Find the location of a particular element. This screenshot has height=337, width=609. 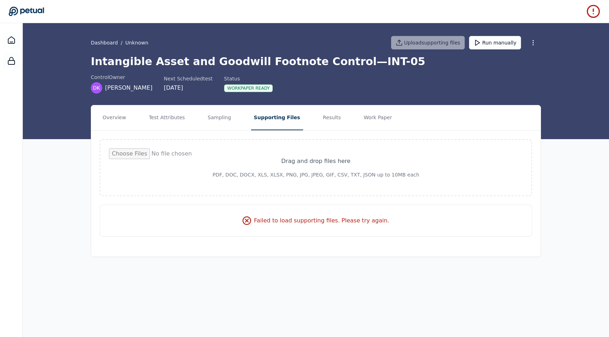

button: Sampling is located at coordinates (219, 118).